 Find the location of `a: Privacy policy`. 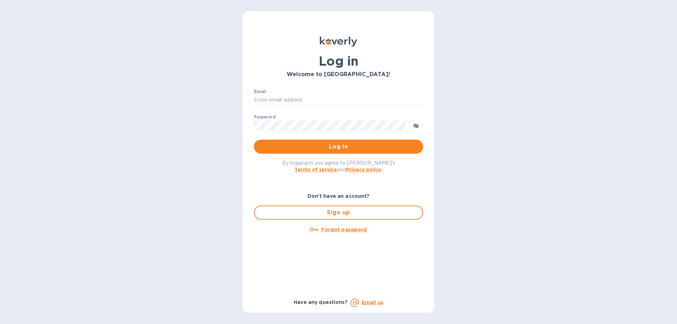

a: Privacy policy is located at coordinates (364, 170).